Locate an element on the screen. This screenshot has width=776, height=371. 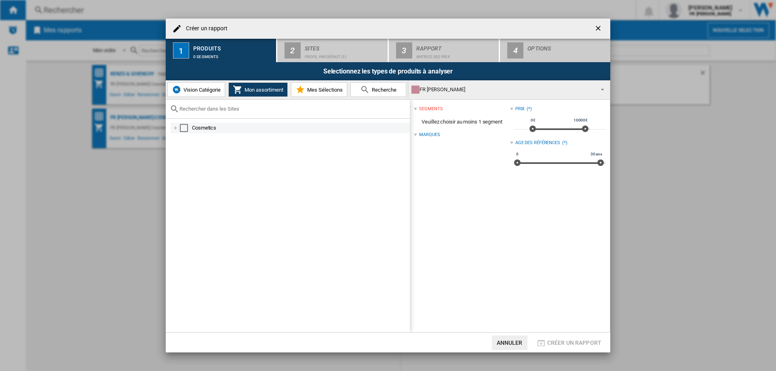
img: wiser-icon-blue.png is located at coordinates (177, 90).